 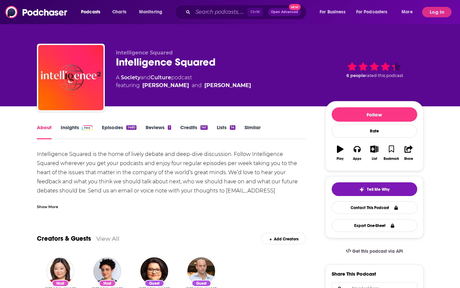 I want to click on h3: Share This Podcast, so click(x=354, y=274).